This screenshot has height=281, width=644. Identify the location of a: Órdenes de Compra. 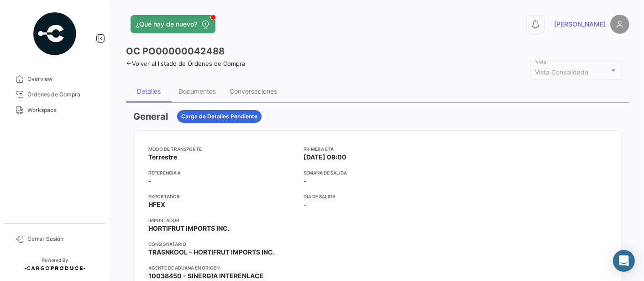
(55, 95).